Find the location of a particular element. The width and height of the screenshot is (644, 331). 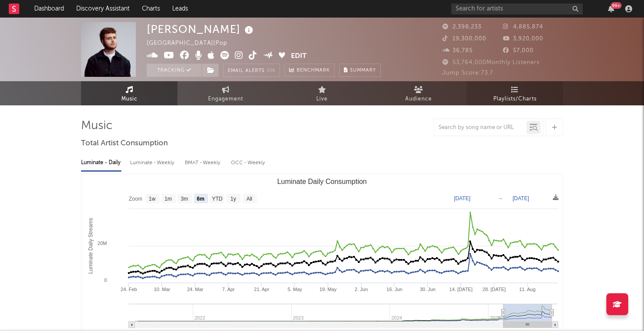

button: Tracking is located at coordinates (174, 70).